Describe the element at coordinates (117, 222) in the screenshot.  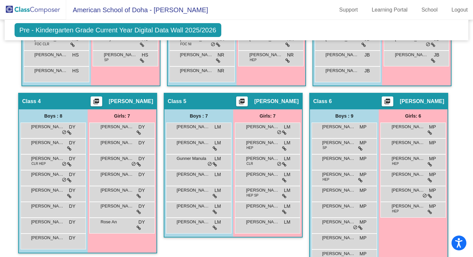
I see `span: Rose An` at that location.